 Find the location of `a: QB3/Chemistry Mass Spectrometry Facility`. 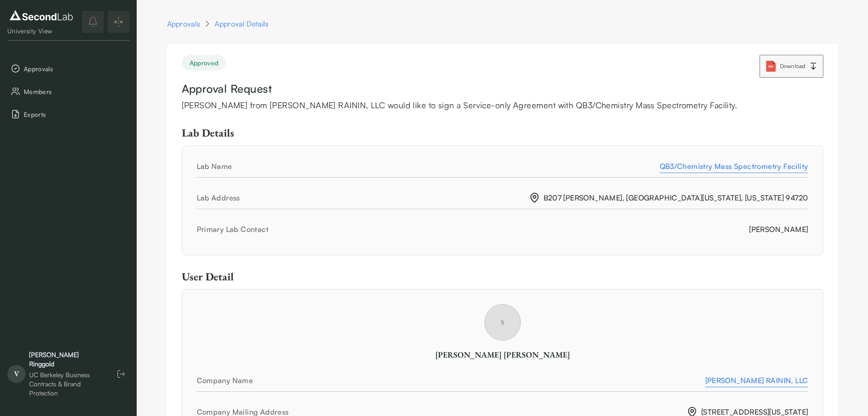

a: QB3/Chemistry Mass Spectrometry Facility is located at coordinates (735, 166).